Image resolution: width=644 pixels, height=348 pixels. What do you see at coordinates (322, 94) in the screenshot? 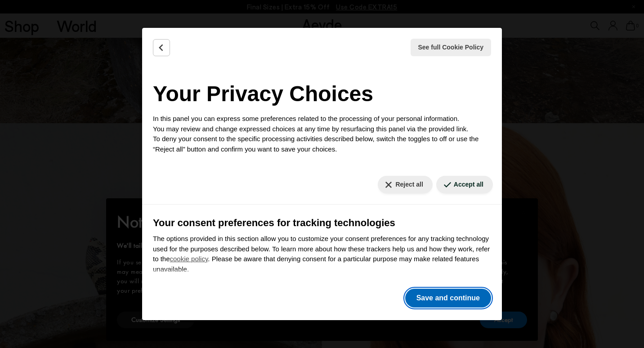
I see `h2: Your Privacy Choices` at bounding box center [322, 94].